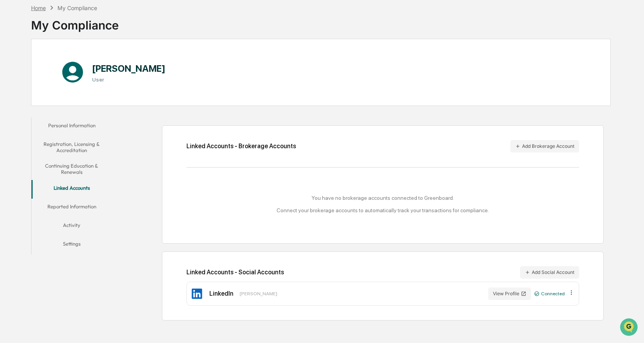  What do you see at coordinates (72, 189) in the screenshot?
I see `button: Linked Accounts` at bounding box center [72, 189].